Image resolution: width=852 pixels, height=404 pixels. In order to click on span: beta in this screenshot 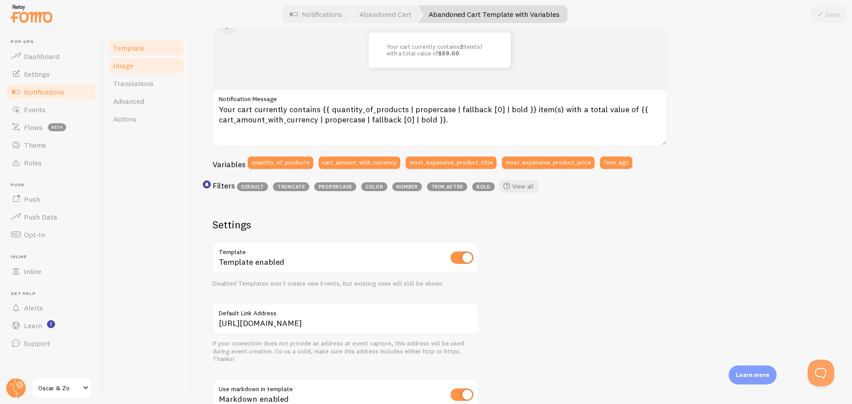, I will do `click(57, 127)`.